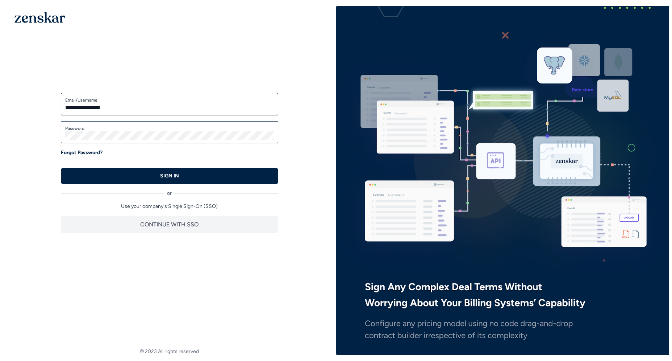  I want to click on label: Password, so click(170, 128).